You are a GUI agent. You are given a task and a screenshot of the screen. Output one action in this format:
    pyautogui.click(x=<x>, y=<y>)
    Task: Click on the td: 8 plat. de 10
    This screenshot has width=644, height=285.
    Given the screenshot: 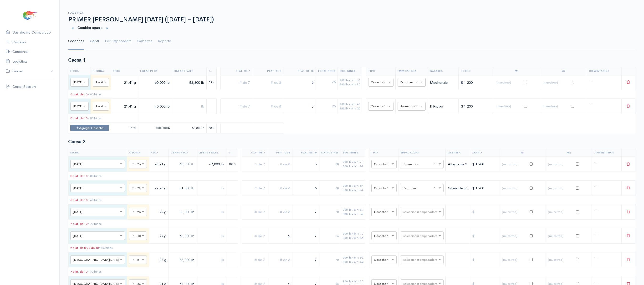 What is the action you would take?
    pyautogui.click(x=118, y=176)
    